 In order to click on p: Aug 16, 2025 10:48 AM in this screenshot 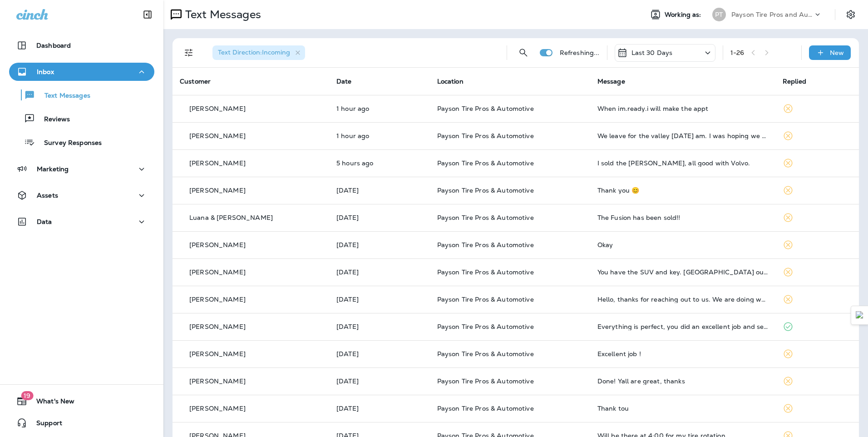, I will do `click(380, 299)`.